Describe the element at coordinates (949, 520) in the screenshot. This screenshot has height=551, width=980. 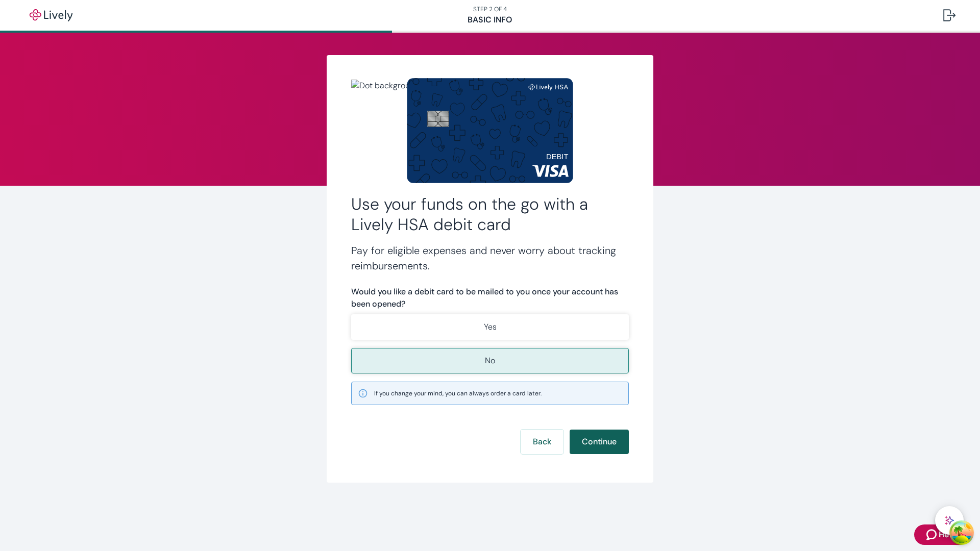
I see `svg: Lively AI Assistant` at that location.